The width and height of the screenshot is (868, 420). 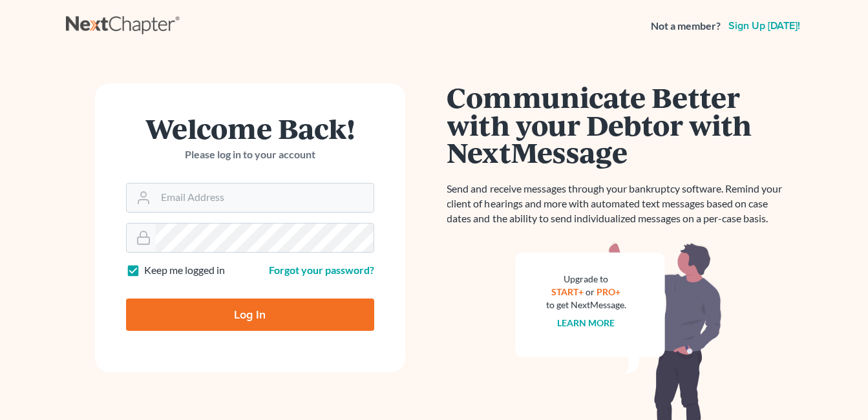 I want to click on a: Forgot your password?, so click(x=321, y=270).